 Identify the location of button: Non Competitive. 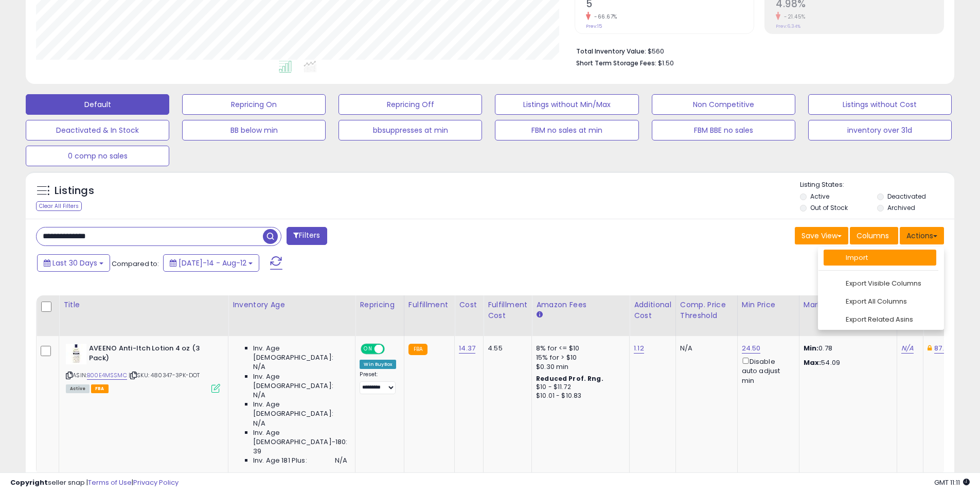
(723, 104).